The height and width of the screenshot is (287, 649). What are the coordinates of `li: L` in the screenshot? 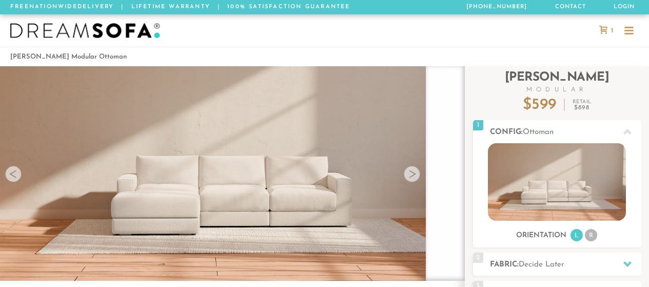 It's located at (576, 235).